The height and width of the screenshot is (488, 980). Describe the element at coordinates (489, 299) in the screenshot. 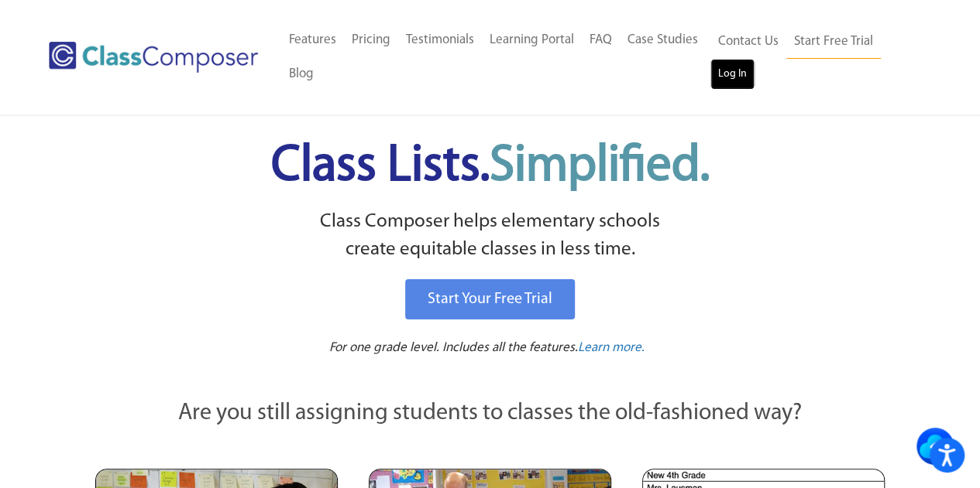

I see `a: Start Your Free Trial` at that location.